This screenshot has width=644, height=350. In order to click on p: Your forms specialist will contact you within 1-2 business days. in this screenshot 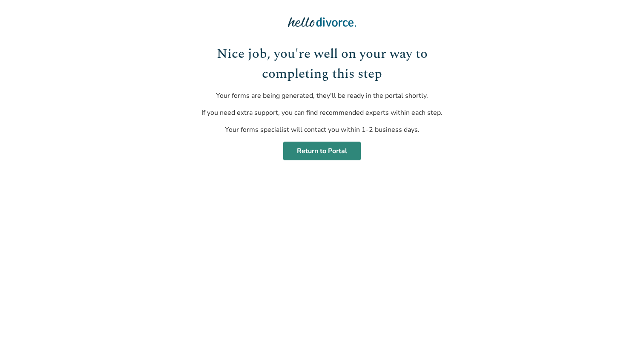, I will do `click(322, 130)`.